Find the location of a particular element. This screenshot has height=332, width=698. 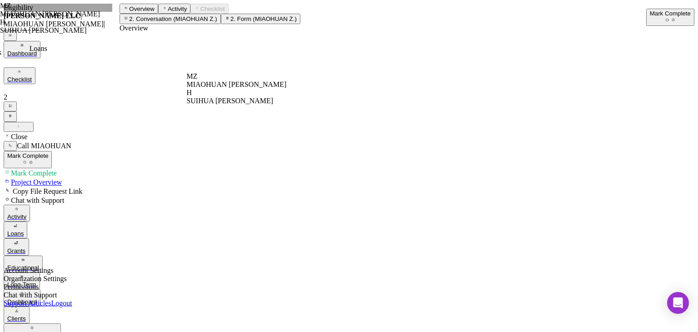

button: Clients is located at coordinates (16, 315).